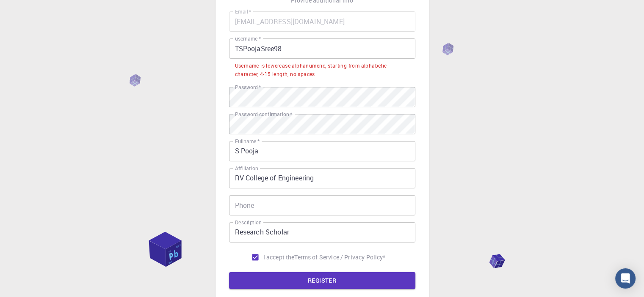 This screenshot has height=297, width=644. I want to click on label: Password confirmation, so click(263, 114).